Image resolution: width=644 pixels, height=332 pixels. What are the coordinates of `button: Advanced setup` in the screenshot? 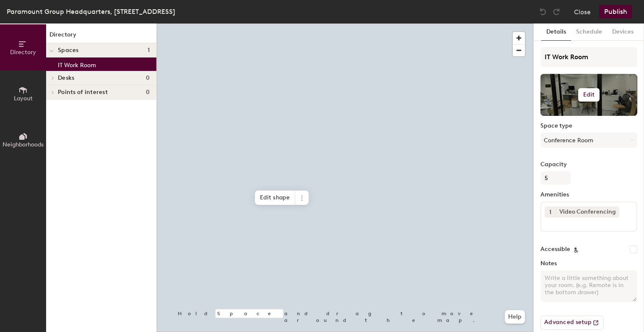 It's located at (572, 323).